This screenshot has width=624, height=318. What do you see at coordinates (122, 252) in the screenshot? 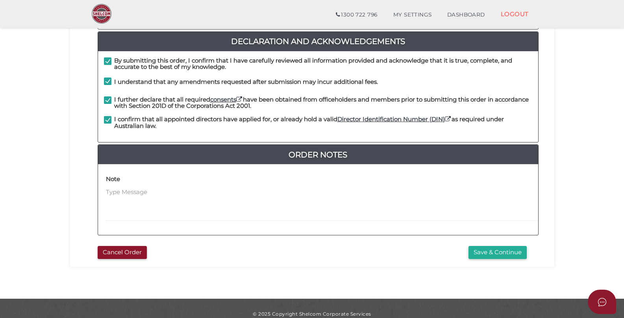
I see `button: Cancel Order` at bounding box center [122, 252].